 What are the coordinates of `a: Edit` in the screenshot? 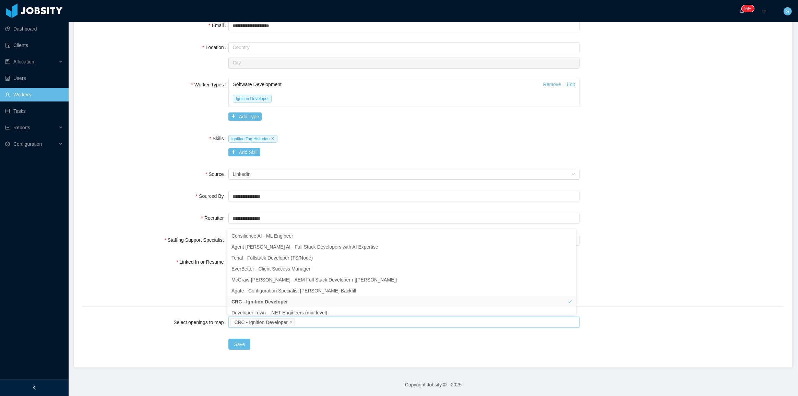 It's located at (571, 84).